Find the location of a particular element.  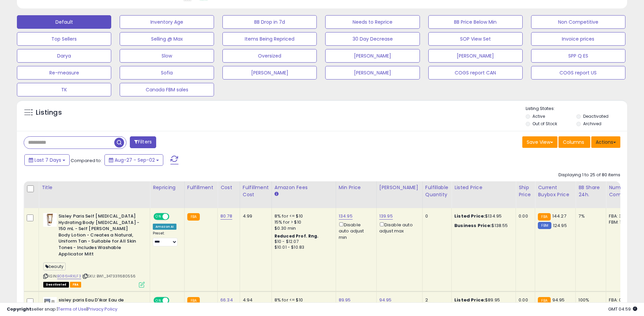

button: COGS report CAN is located at coordinates (476, 72).